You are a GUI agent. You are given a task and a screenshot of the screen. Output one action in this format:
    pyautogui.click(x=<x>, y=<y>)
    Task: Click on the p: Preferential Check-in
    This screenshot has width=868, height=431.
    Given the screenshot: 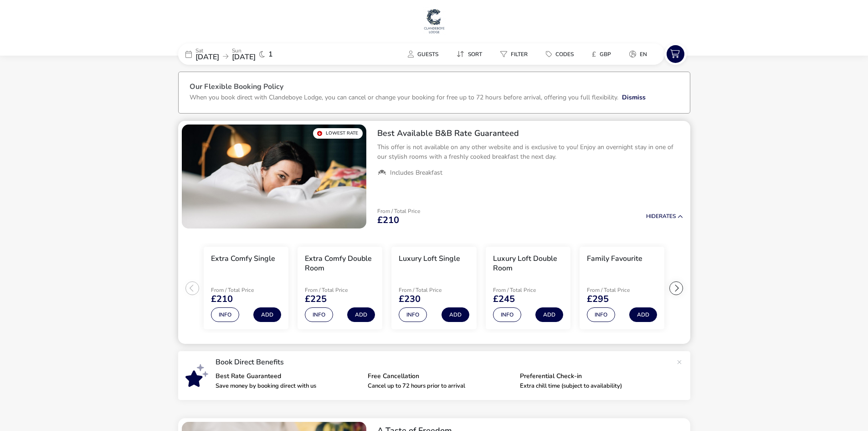 What is the action you would take?
    pyautogui.click(x=593, y=376)
    